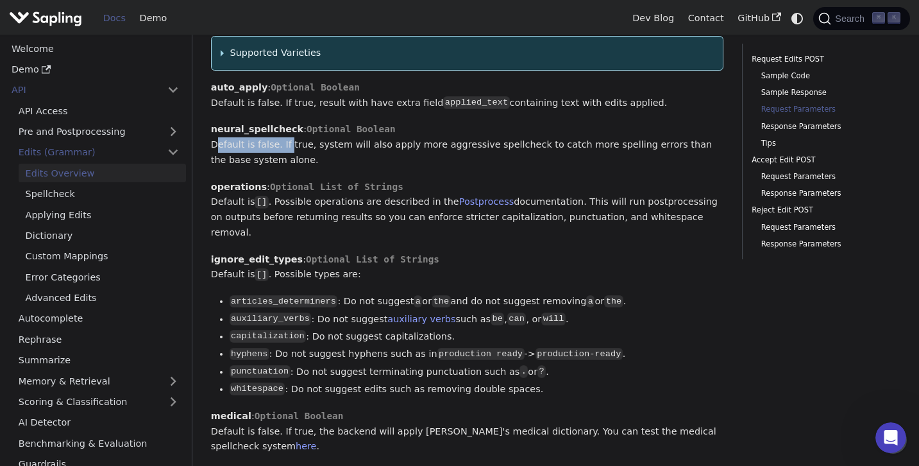  I want to click on strong: medical, so click(231, 416).